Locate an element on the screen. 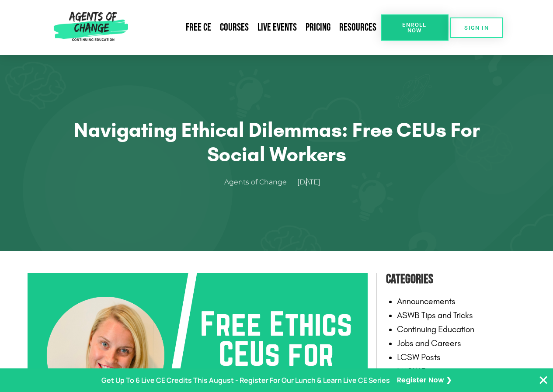  nav: Menu is located at coordinates (256, 27).